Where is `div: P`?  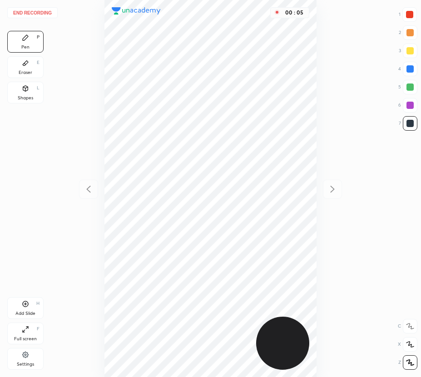
div: P is located at coordinates (38, 37).